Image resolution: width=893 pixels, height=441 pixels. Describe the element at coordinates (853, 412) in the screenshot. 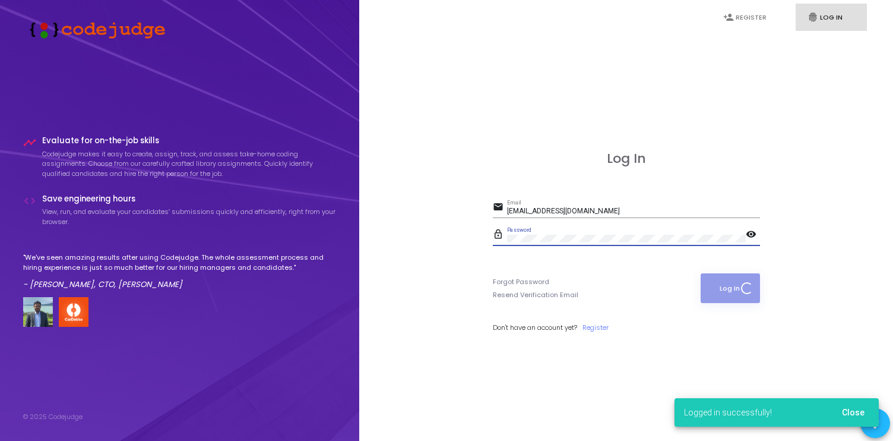

I see `button: Close` at that location.